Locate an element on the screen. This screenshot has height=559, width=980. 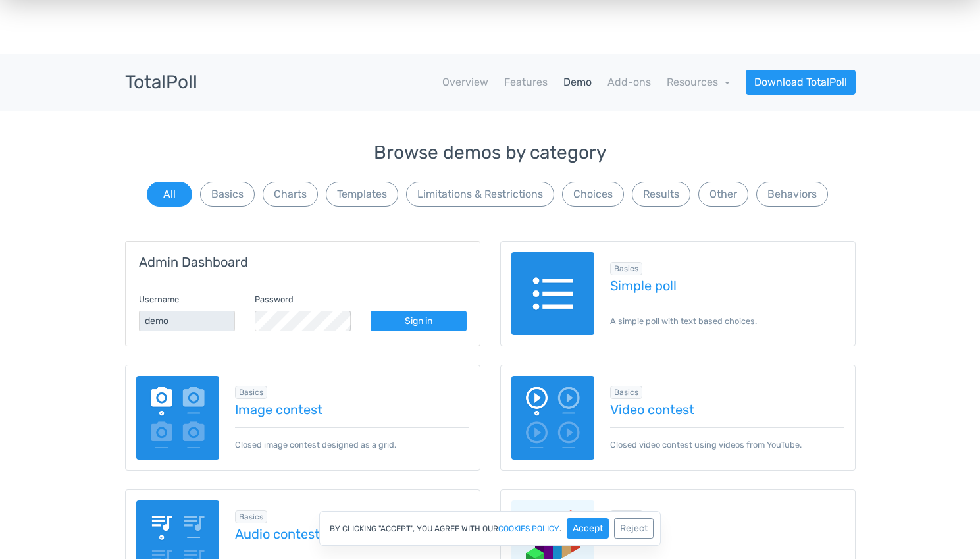
h3: Browse demos by category is located at coordinates (490, 152).